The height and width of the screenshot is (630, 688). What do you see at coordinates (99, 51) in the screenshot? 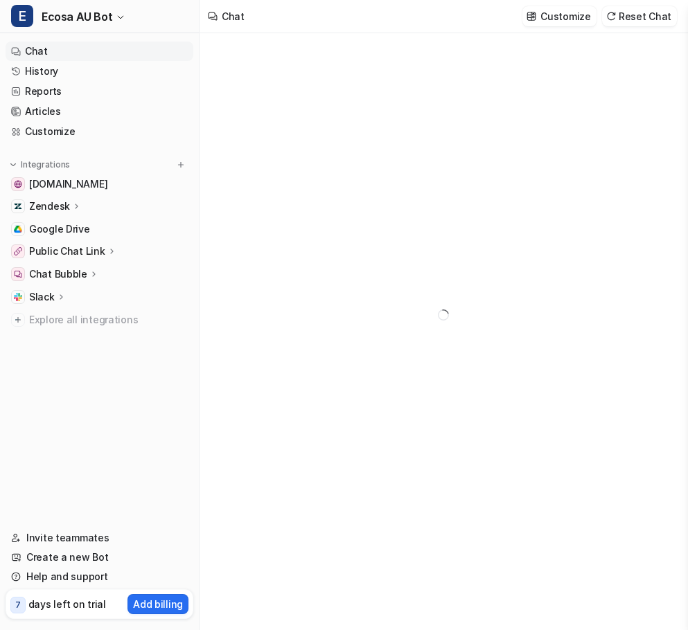
I see `a: Chat` at bounding box center [99, 51].